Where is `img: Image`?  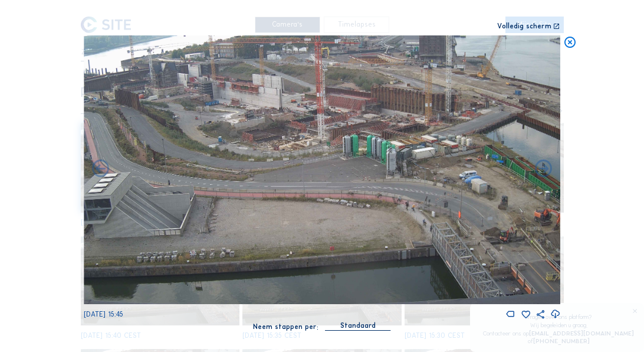 img: Image is located at coordinates (322, 170).